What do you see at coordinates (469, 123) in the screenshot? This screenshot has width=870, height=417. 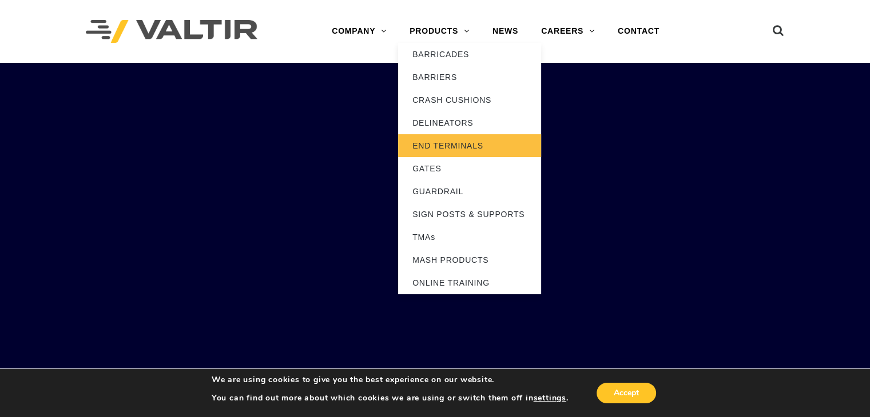 I see `a: DELINEATORS` at bounding box center [469, 123].